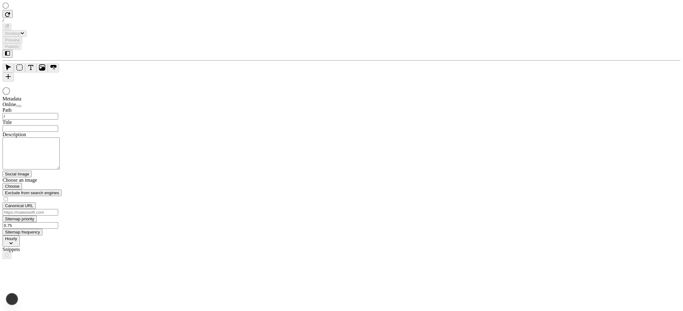  What do you see at coordinates (22, 232) in the screenshot?
I see `button: Sitemap frequency` at bounding box center [22, 232].